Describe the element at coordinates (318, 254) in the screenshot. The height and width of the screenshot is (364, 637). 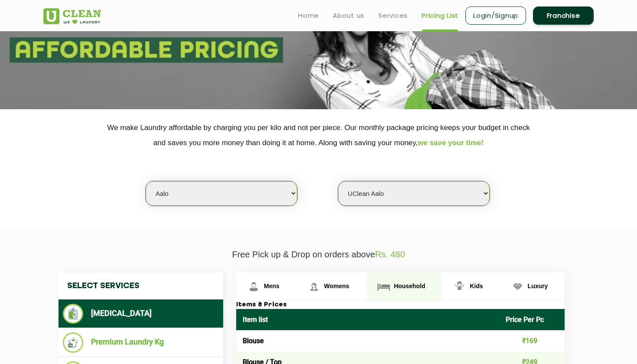
I see `p: Free Pick up & Drop on orders above` at that location.